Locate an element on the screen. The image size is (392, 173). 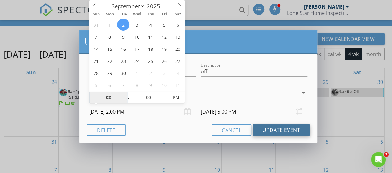
span: September 11, 2025 is located at coordinates (150, 37).